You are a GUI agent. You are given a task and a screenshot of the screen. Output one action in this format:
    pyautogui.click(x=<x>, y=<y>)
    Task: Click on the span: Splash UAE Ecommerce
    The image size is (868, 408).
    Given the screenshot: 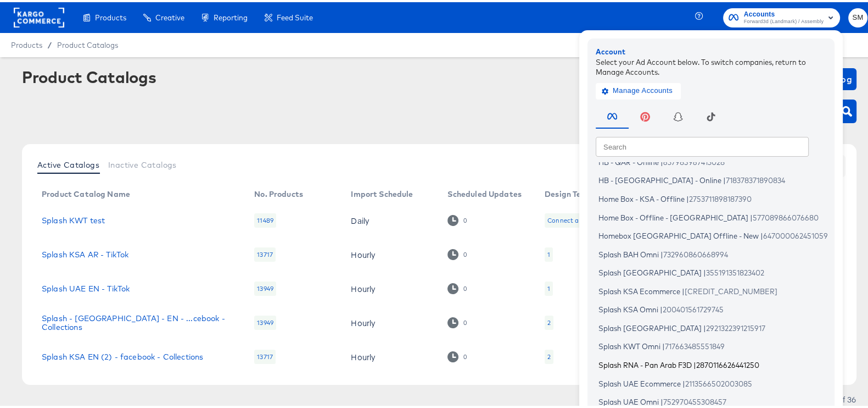 What is the action you would take?
    pyautogui.click(x=640, y=381)
    